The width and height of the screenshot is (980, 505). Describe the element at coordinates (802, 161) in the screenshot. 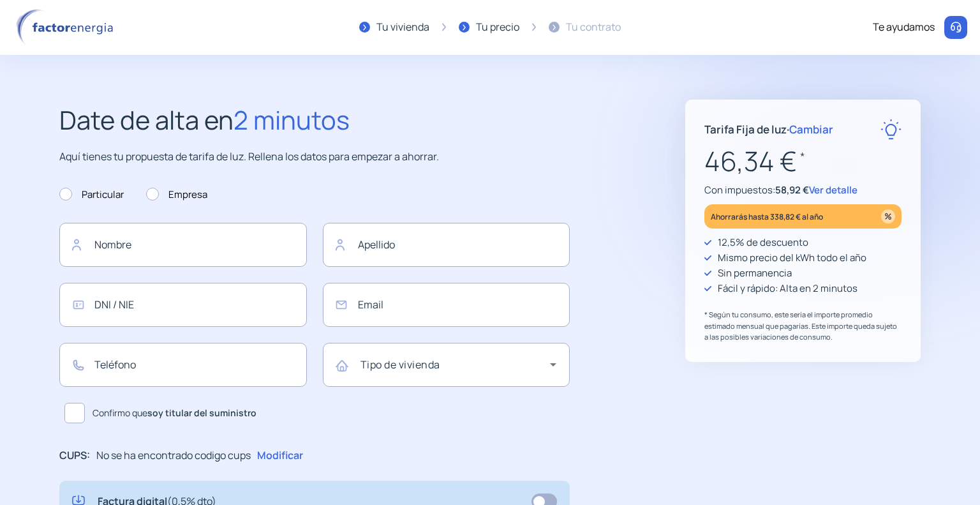

I see `p: 46,34 €` at that location.